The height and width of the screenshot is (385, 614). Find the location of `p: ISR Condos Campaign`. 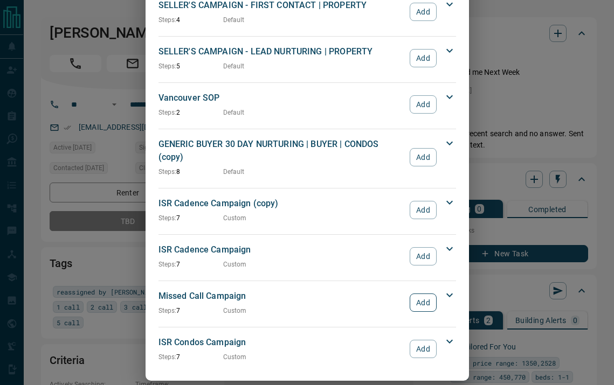

p: ISR Condos Campaign is located at coordinates (281, 343).